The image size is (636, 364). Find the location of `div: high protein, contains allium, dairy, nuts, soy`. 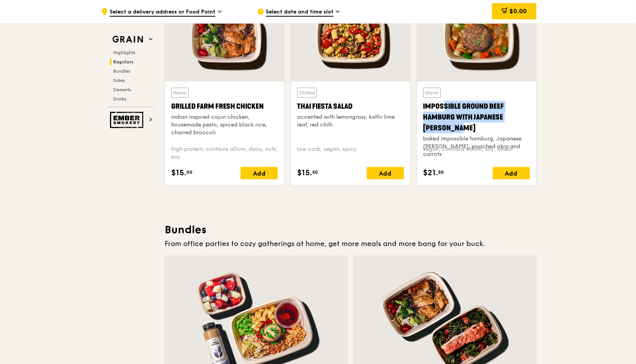

div: high protein, contains allium, dairy, nuts, soy is located at coordinates (225, 153).